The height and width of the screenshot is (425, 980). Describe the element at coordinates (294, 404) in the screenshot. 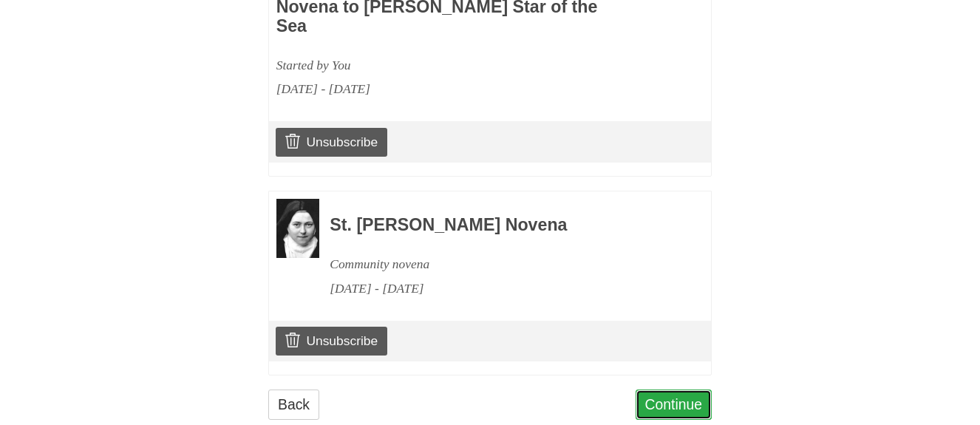

I see `a: Back` at that location.